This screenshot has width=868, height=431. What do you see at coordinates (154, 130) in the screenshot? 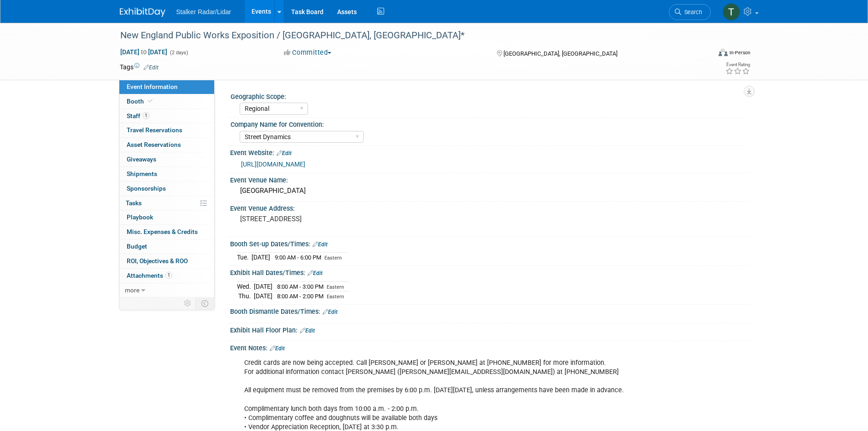
I see `span: Travel Reservations` at bounding box center [154, 130].